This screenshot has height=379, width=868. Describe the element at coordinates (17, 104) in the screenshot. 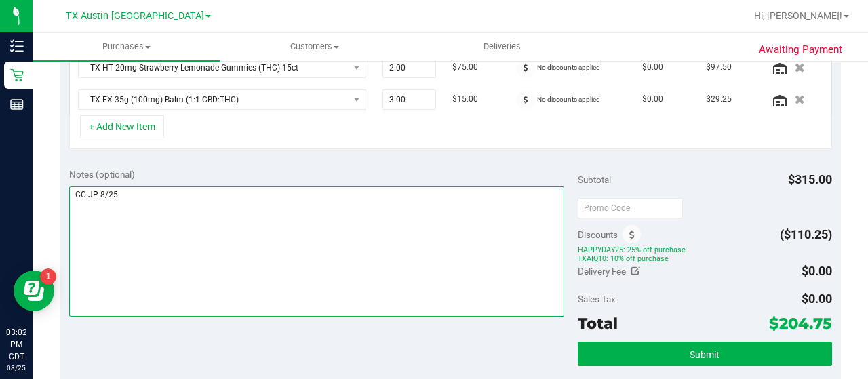

I see `inline-svg: Reports` at that location.